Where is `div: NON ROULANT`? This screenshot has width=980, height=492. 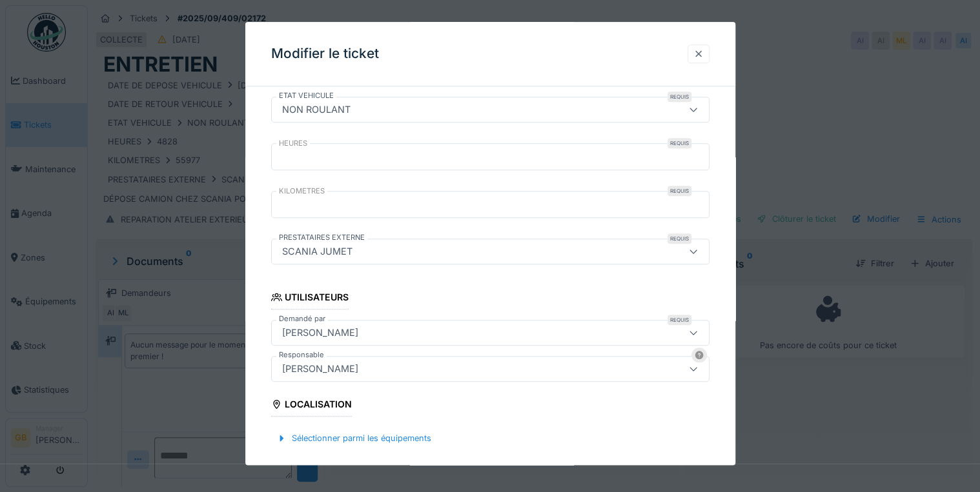 div: NON ROULANT is located at coordinates (316, 109).